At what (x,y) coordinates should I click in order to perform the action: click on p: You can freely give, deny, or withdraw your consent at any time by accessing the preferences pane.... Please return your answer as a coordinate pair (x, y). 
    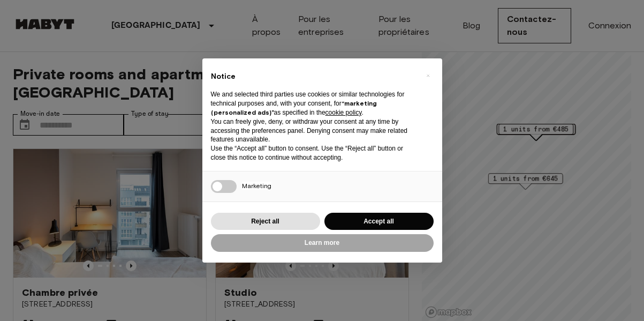
    Looking at the image, I should click on (314, 131).